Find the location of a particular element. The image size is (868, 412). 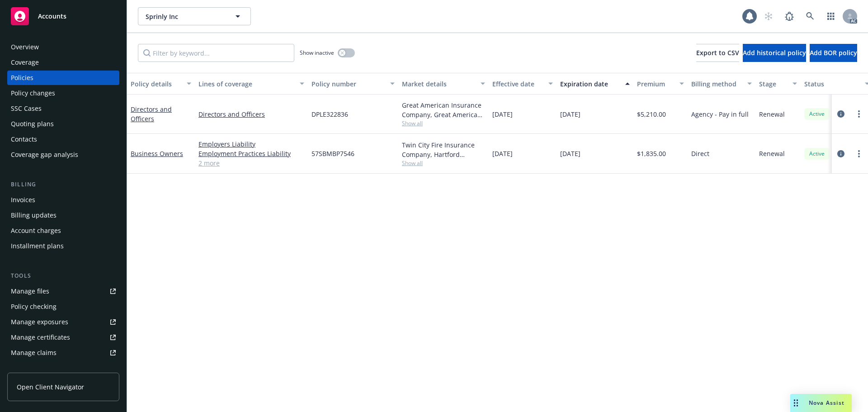

a: SSC Cases is located at coordinates (63, 109).